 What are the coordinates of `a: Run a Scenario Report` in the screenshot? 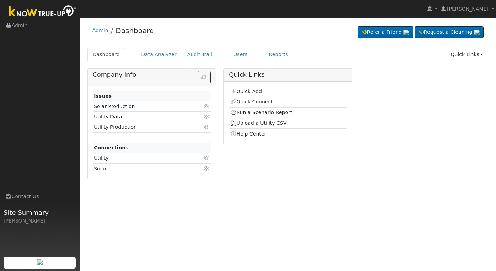 It's located at (261, 112).